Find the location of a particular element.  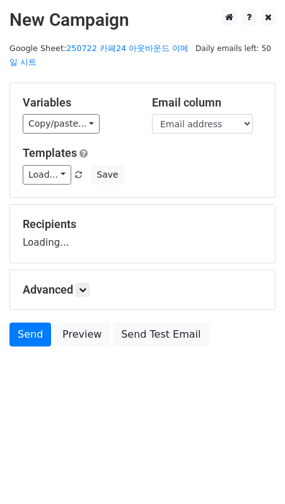

a: Preview is located at coordinates (82, 335).